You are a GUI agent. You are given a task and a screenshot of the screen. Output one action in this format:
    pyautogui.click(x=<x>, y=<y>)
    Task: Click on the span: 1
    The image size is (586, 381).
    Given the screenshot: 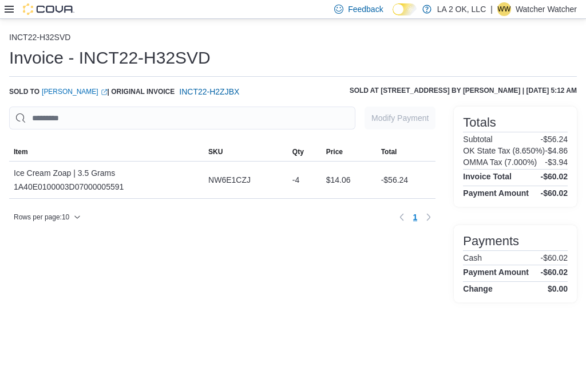 What is the action you would take?
    pyautogui.click(x=415, y=217)
    